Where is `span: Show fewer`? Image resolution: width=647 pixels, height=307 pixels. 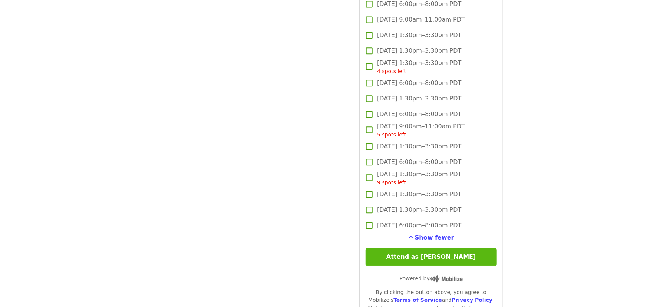
span: Show fewer is located at coordinates (435, 237).